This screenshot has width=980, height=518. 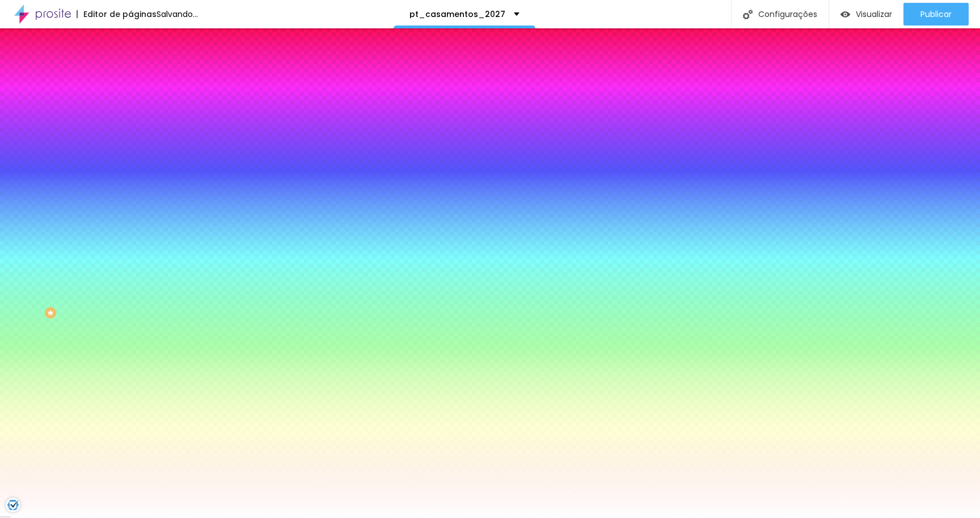 What do you see at coordinates (936, 14) in the screenshot?
I see `span: Publicar` at bounding box center [936, 14].